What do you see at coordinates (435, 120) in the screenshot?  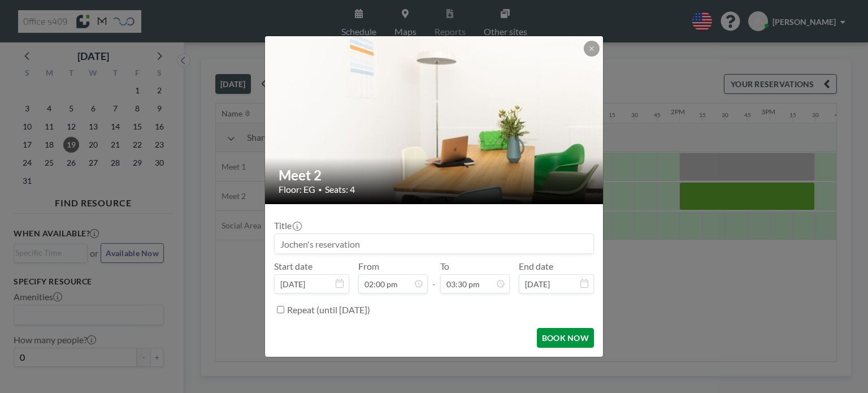 I see `img: 537.jpg` at bounding box center [435, 120].